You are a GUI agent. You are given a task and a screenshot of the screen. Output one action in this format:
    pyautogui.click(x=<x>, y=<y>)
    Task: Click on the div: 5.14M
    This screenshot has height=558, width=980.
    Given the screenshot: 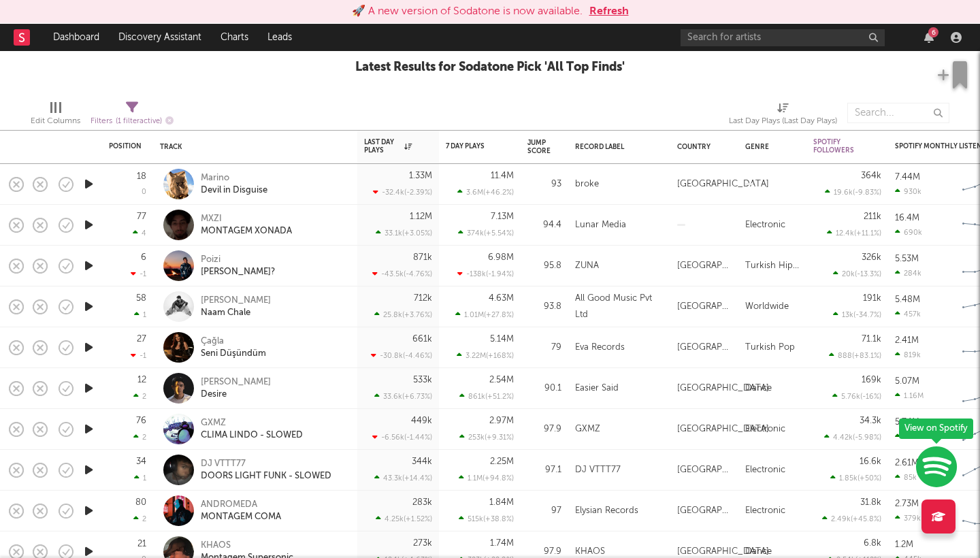 What is the action you would take?
    pyautogui.click(x=501, y=339)
    